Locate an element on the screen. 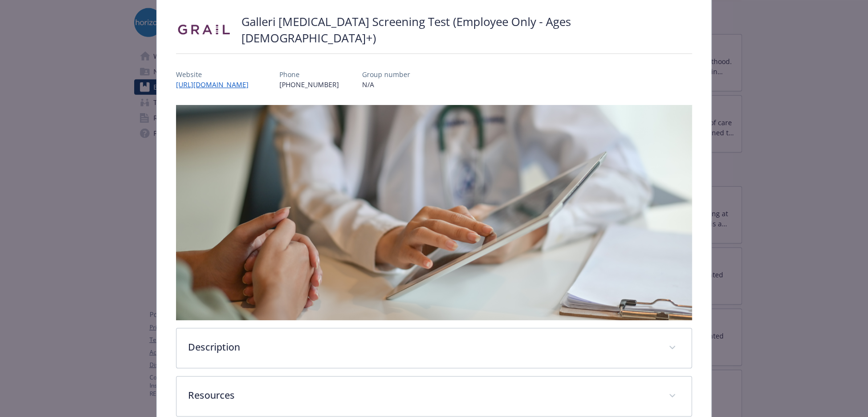  p: Group number is located at coordinates (387, 74).